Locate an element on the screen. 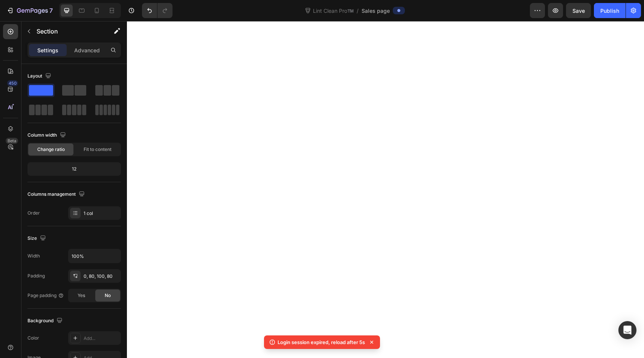 This screenshot has height=358, width=644. span: Change ratio is located at coordinates (51, 150).